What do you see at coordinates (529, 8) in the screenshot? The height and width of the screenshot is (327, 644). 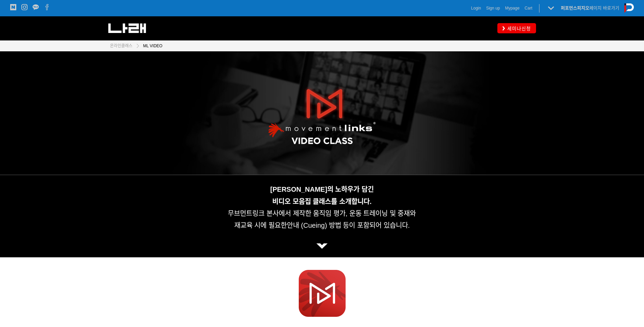 I see `a: Cart` at bounding box center [529, 8].